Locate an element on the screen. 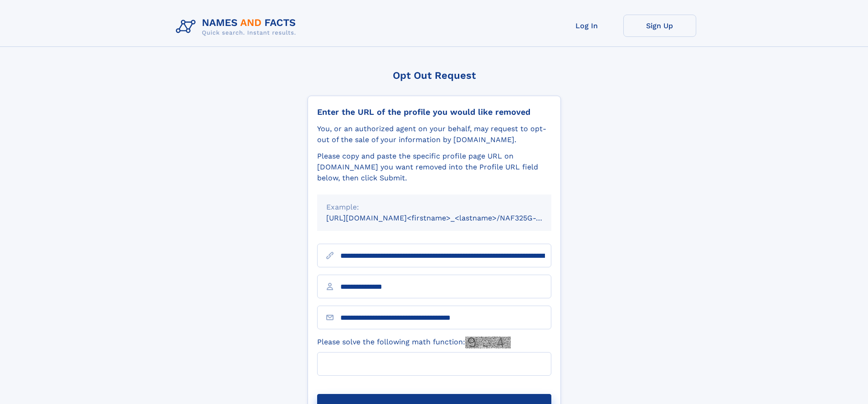 The width and height of the screenshot is (868, 404). div: Opt Out Request is located at coordinates (434, 75).